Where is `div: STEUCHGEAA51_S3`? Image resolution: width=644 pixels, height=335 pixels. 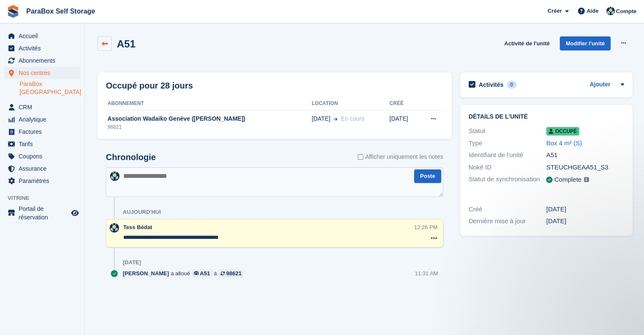
div: STEUCHGEAA51_S3 is located at coordinates (585, 167).